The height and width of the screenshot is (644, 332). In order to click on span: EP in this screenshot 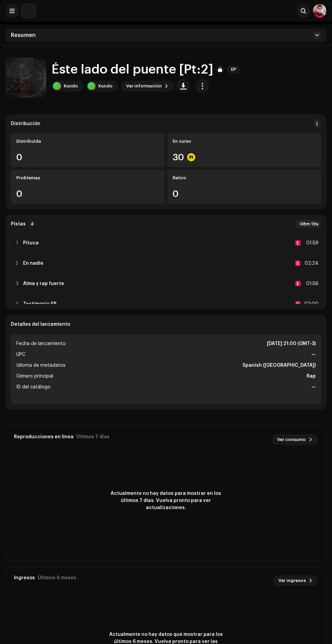, I will do `click(233, 70)`.